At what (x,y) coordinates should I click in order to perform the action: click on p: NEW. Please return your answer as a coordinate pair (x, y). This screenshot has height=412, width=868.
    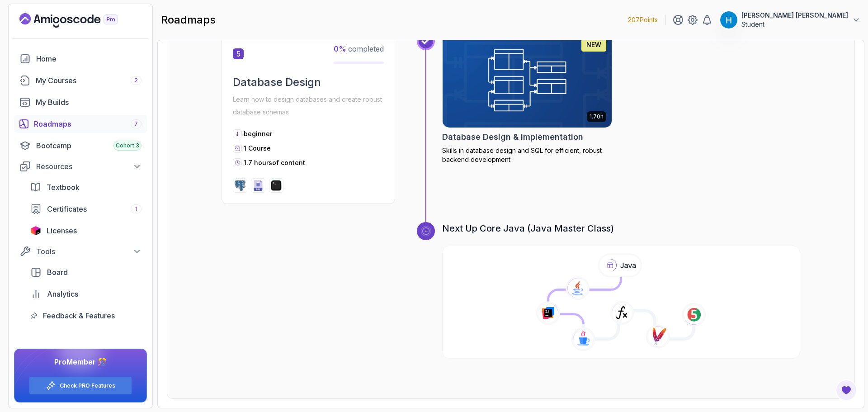
    Looking at the image, I should click on (594, 45).